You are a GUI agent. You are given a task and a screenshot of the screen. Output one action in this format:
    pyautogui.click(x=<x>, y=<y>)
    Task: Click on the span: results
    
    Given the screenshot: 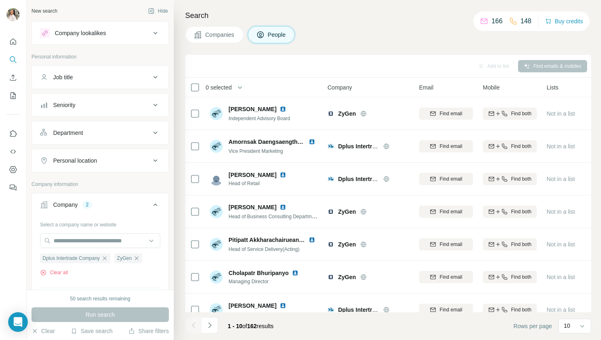 What is the action you would take?
    pyautogui.click(x=251, y=326)
    